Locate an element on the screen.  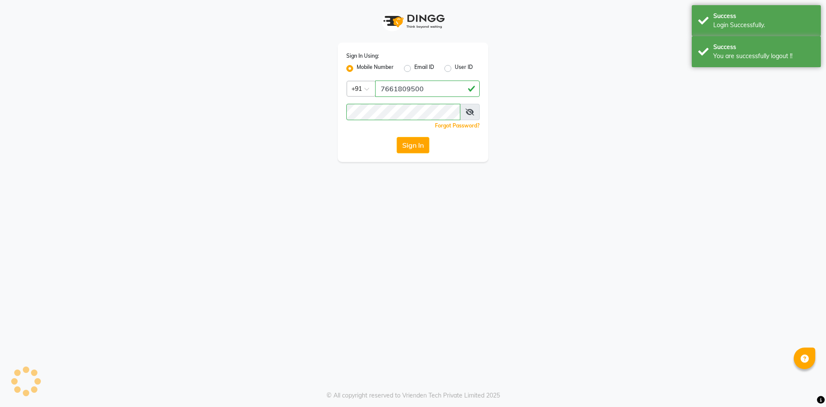
label: User ID is located at coordinates (464, 68).